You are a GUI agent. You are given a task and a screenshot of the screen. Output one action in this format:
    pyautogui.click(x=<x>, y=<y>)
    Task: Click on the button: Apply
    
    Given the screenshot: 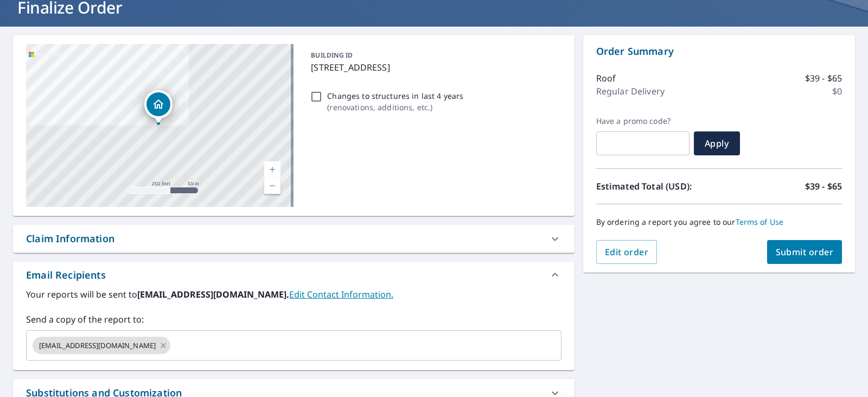 What is the action you would take?
    pyautogui.click(x=716, y=143)
    